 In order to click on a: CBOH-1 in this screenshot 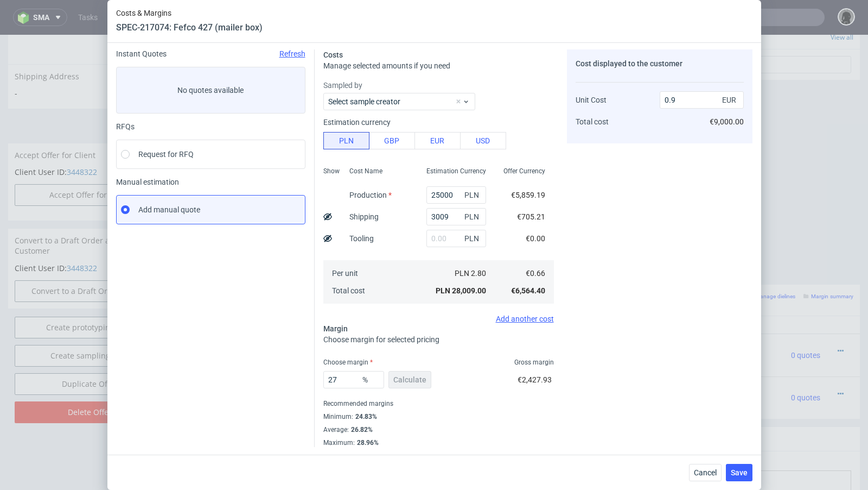, I will do `click(354, 332)`.